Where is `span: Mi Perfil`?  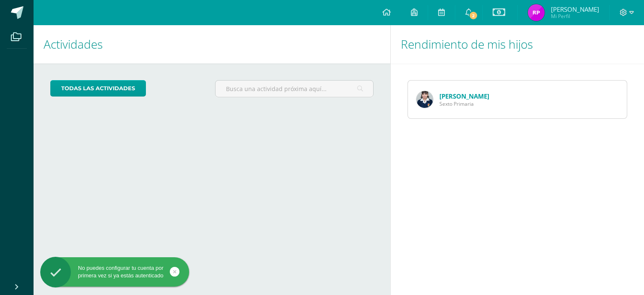
span: Mi Perfil is located at coordinates (575, 16).